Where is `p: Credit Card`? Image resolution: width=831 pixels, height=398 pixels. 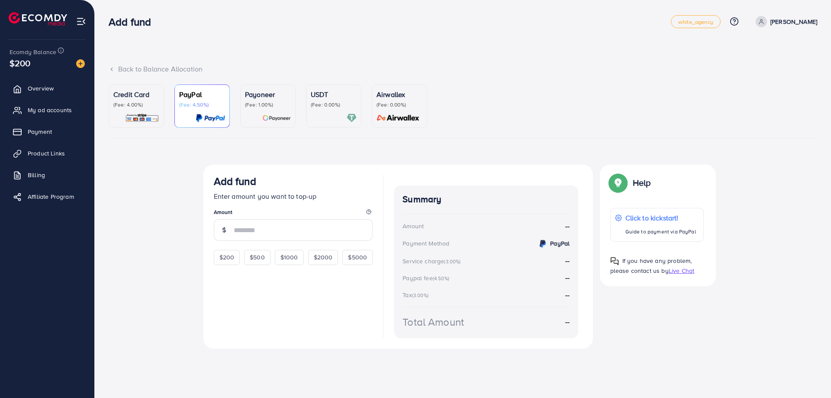
p: Credit Card is located at coordinates (136, 94).